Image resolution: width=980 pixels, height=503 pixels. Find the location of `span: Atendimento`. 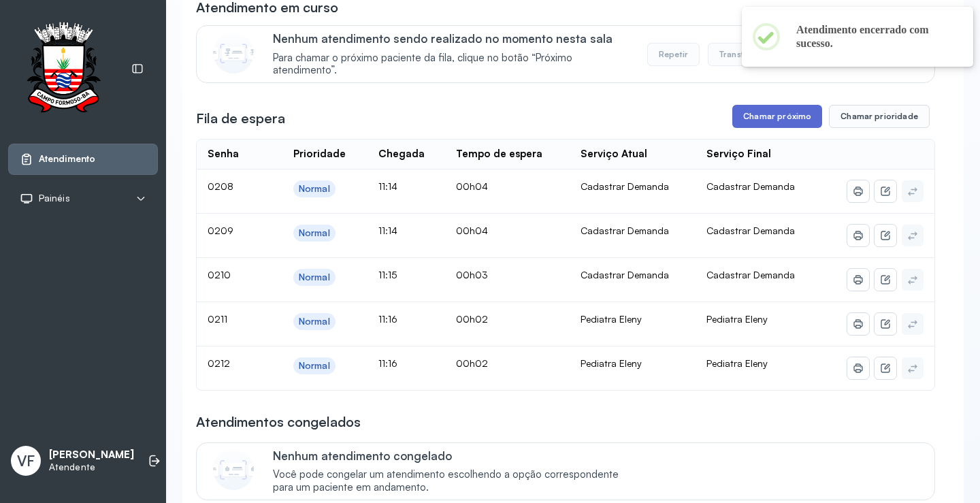

span: Atendimento is located at coordinates (66, 158).